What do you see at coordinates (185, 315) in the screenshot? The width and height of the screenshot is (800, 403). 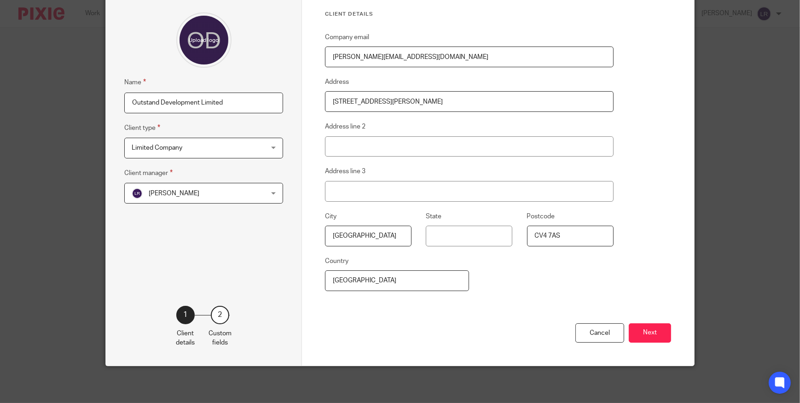 I see `div: 1` at bounding box center [185, 315].